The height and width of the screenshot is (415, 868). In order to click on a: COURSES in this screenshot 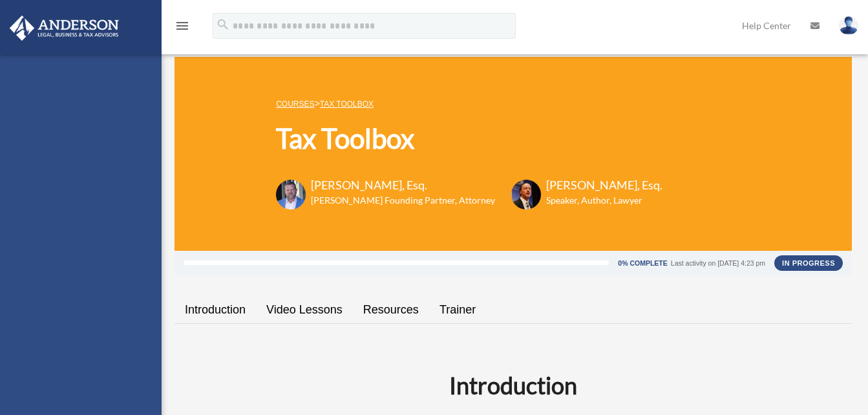, I will do `click(295, 104)`.